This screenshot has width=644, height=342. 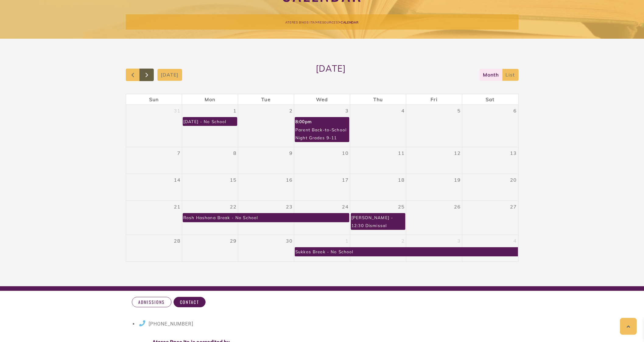 What do you see at coordinates (190, 302) in the screenshot?
I see `span: Contact` at bounding box center [190, 302].